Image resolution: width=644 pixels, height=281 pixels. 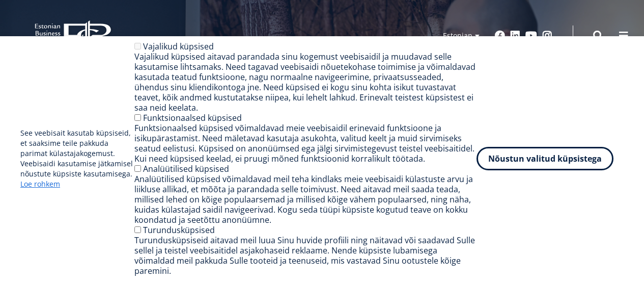 What do you see at coordinates (305, 256) in the screenshot?
I see `div: Turundusküpsiseid aitavad meil luua Sinu huvide profiili ning näitavad või saadavad Sulle sellel ...` at bounding box center [305, 256].